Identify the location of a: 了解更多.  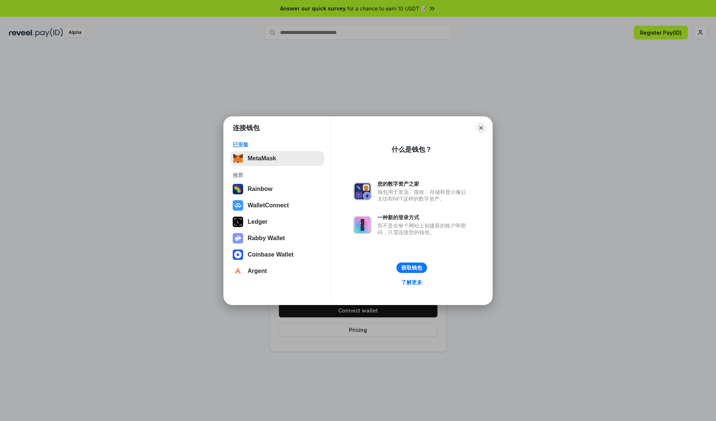
(411, 282).